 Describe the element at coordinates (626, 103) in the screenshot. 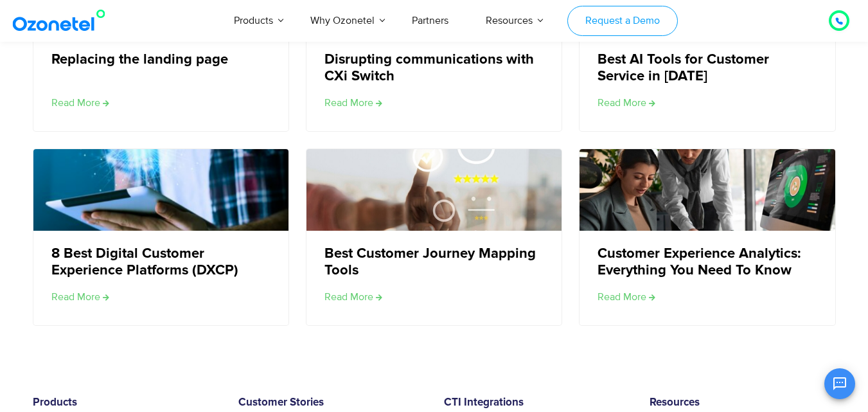

I see `a: Read more about Best AI Tools for Customer Service in 2024` at that location.